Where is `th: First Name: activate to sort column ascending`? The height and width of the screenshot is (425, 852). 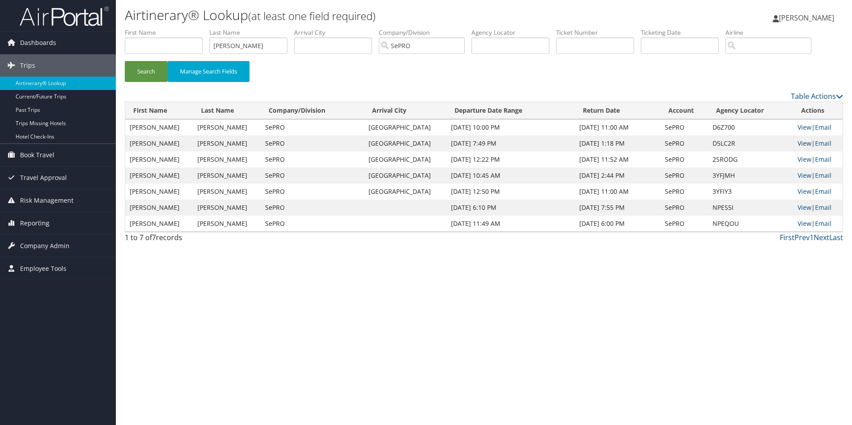 th: First Name: activate to sort column ascending is located at coordinates (159, 111).